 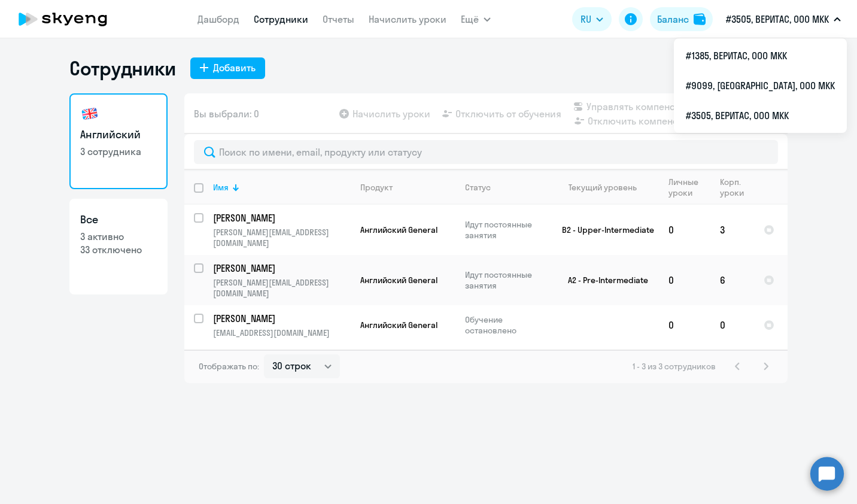 I want to click on p: 3 активно, so click(x=119, y=236).